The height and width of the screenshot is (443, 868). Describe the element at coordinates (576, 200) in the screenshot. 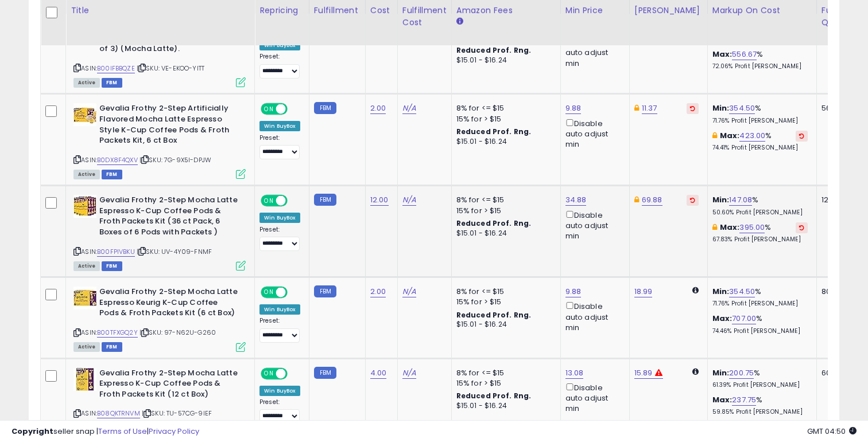

I see `a: 34.88` at that location.